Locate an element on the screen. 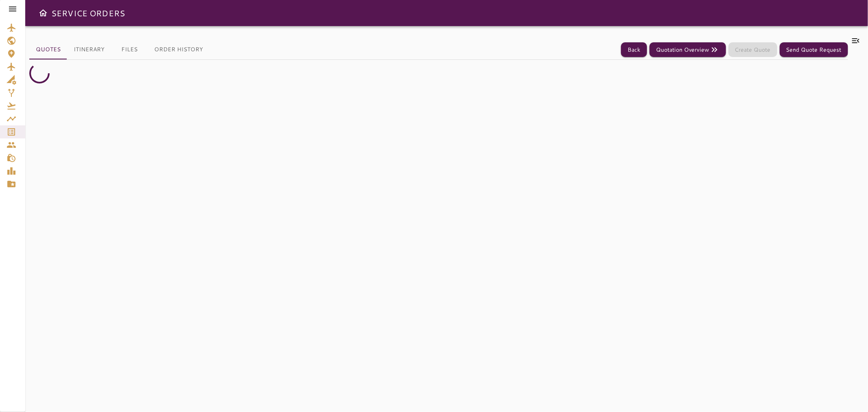 Image resolution: width=868 pixels, height=412 pixels. button: Files is located at coordinates (130, 50).